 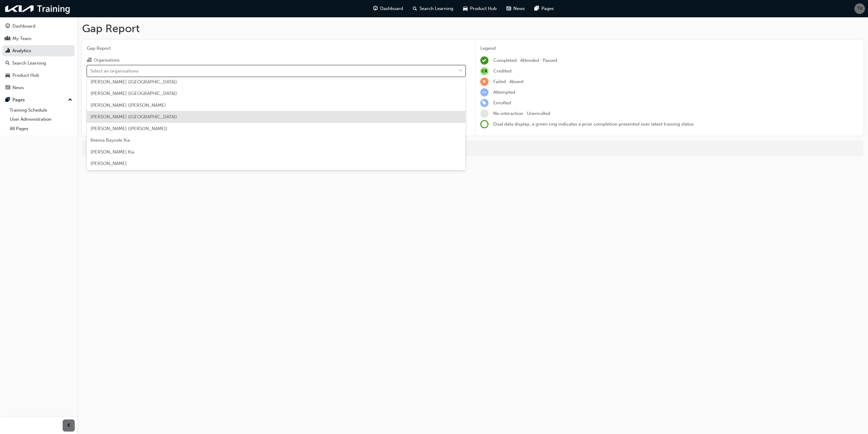 I want to click on span: No interaction · Unenrolled, so click(x=522, y=113).